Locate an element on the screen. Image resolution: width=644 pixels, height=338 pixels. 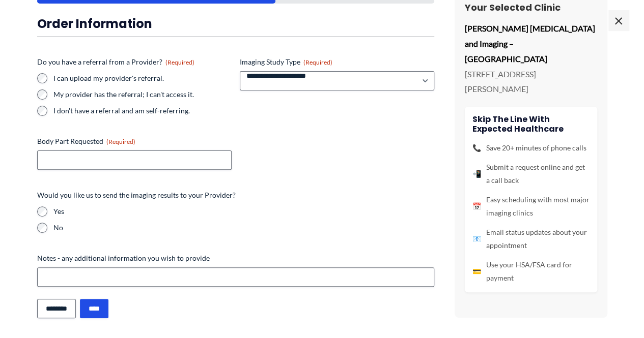
li: Save 20+ minutes of phone calls is located at coordinates (531, 149).